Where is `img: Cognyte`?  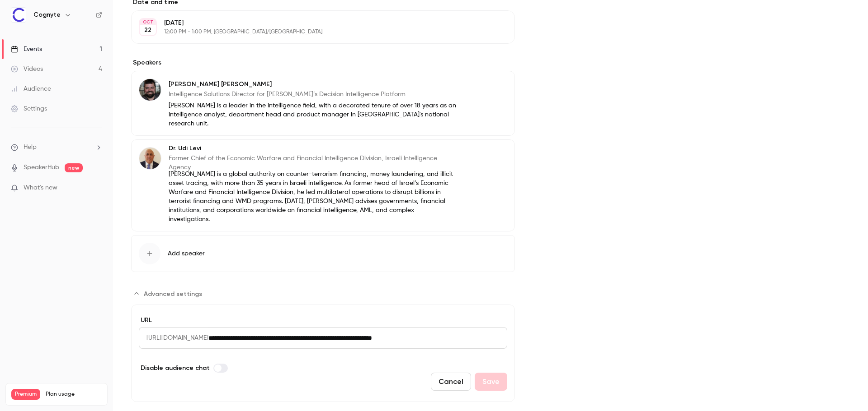 img: Cognyte is located at coordinates (19, 15).